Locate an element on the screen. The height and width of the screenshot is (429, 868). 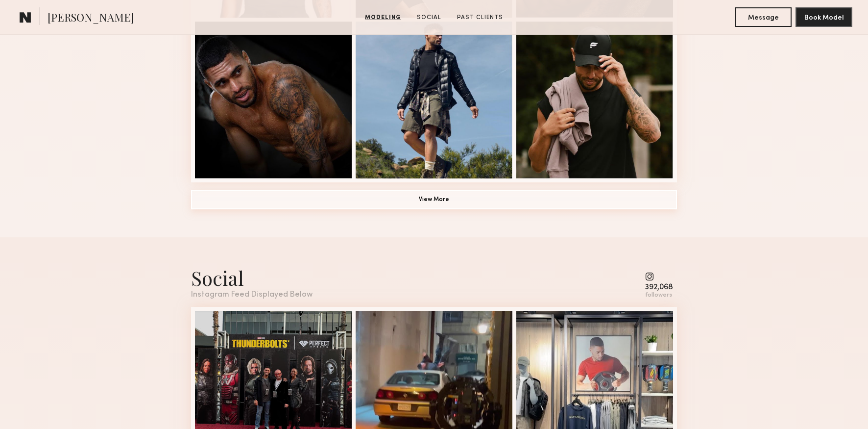
button: View More is located at coordinates (434, 200).